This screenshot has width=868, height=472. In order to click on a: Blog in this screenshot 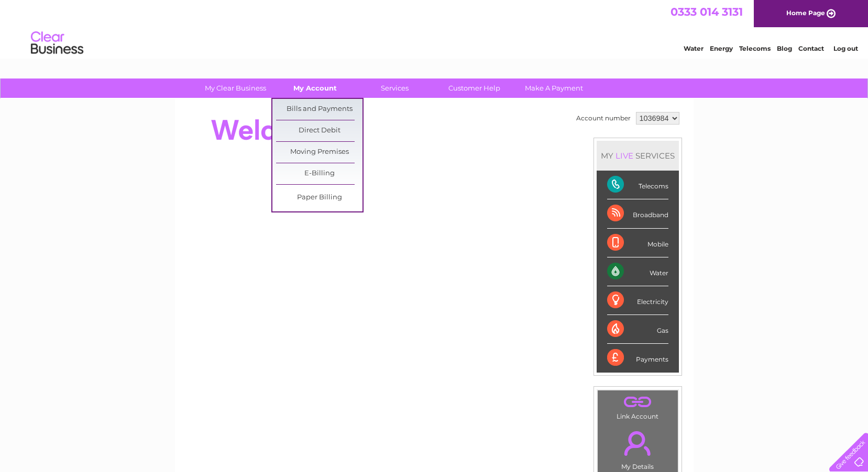, I will do `click(784, 48)`.